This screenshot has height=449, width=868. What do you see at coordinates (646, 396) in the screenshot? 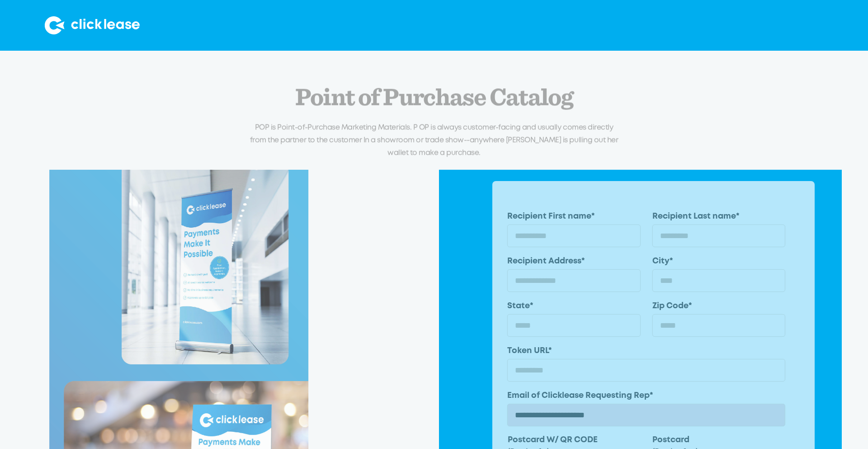
I see `label: Email of Clicklease Requesting Rep*` at bounding box center [646, 396].